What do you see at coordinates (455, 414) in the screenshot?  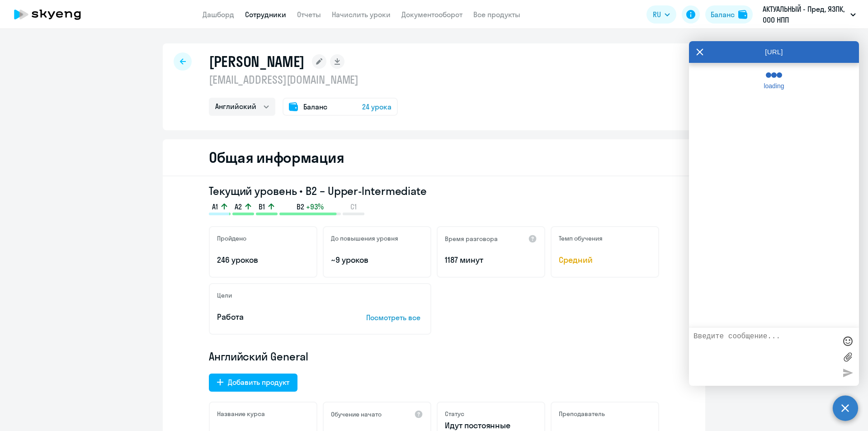 I see `h5: Статус` at bounding box center [455, 414].